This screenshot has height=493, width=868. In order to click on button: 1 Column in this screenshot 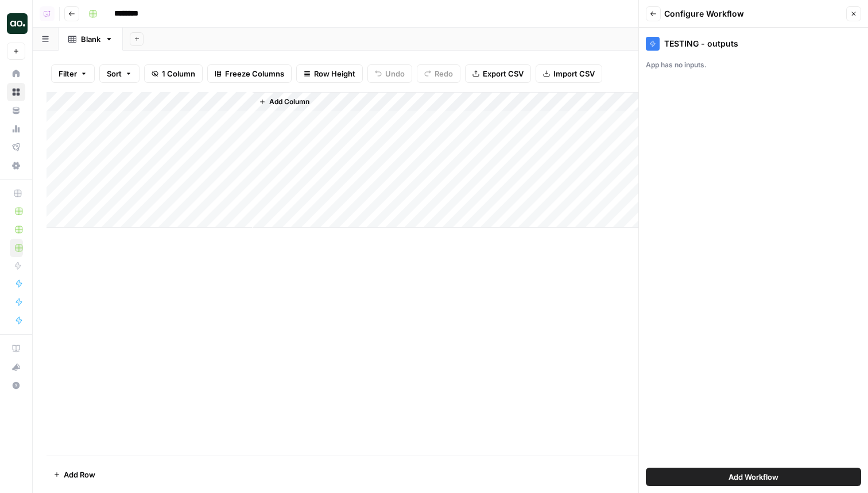, I will do `click(173, 74)`.